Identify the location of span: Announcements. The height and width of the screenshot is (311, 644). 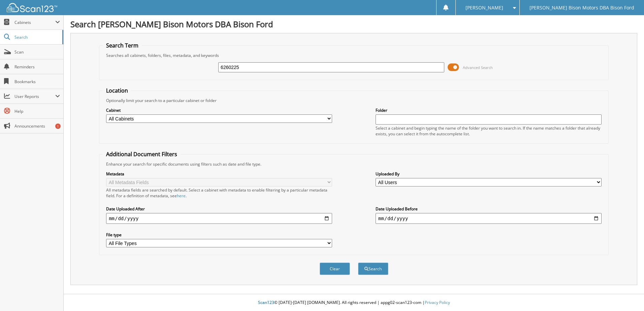
(37, 126).